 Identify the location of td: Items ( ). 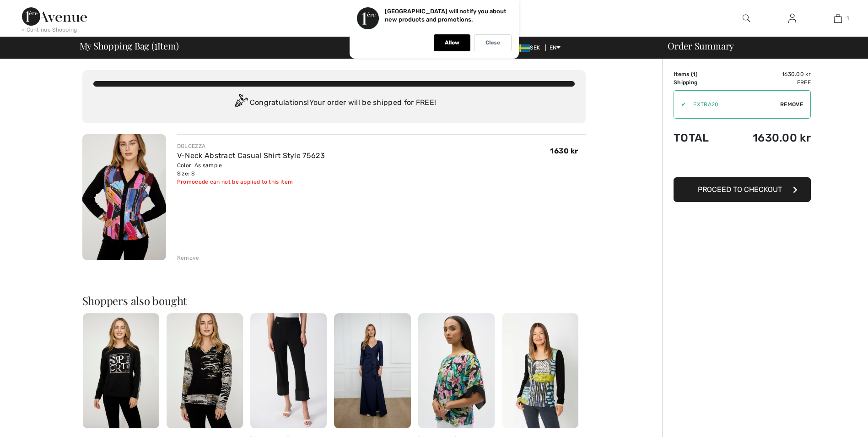
(700, 75).